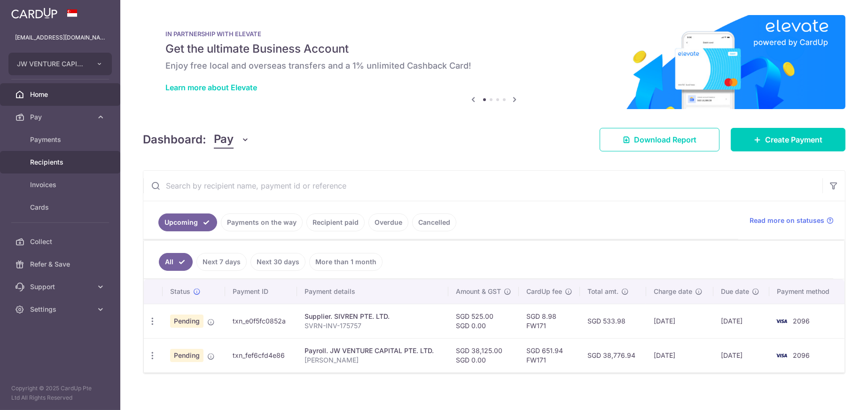 The image size is (868, 410). What do you see at coordinates (60, 64) in the screenshot?
I see `button: JW VENTURE CAPITAL PTE. LTD.` at bounding box center [60, 64].